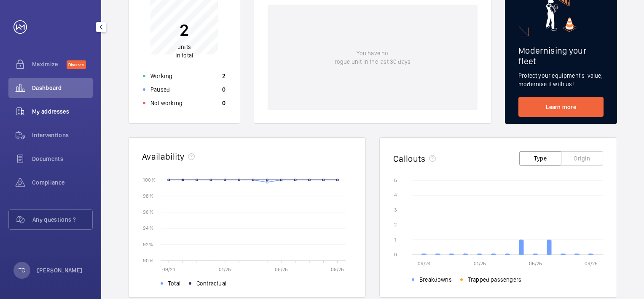  Describe the element at coordinates (561, 107) in the screenshot. I see `a: Learn more` at that location.